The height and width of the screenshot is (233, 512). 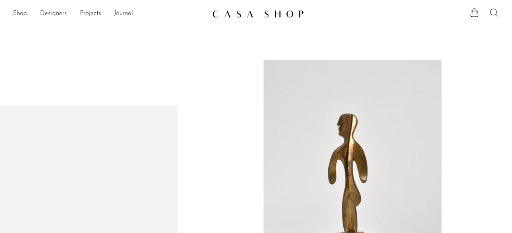 I want to click on ul: NEW HEADER MENU, so click(x=109, y=14).